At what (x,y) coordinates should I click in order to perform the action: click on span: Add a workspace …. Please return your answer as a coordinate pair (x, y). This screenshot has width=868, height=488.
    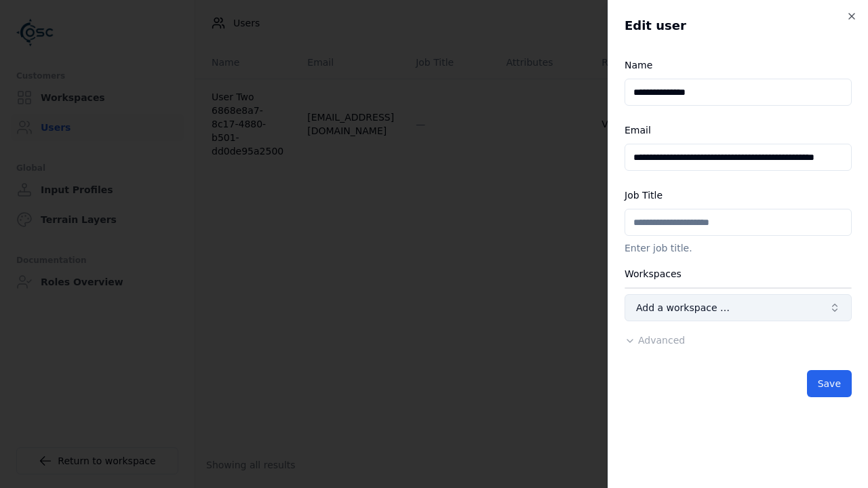
    Looking at the image, I should click on (683, 307).